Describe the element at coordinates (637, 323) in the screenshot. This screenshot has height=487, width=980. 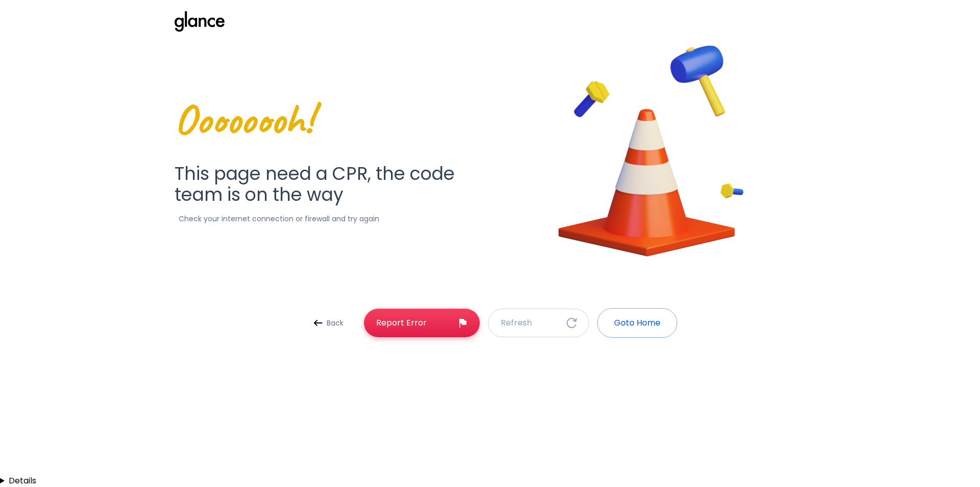
I see `p: Goto Home` at that location.